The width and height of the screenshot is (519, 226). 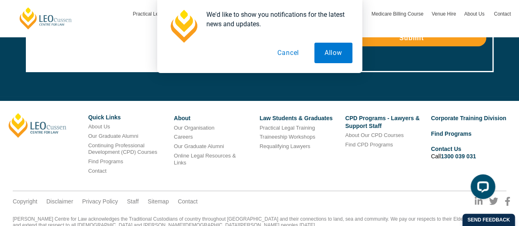 What do you see at coordinates (276, 19) in the screenshot?
I see `div: We'd like to show you notifications for the latest news and updates.` at bounding box center [276, 19].